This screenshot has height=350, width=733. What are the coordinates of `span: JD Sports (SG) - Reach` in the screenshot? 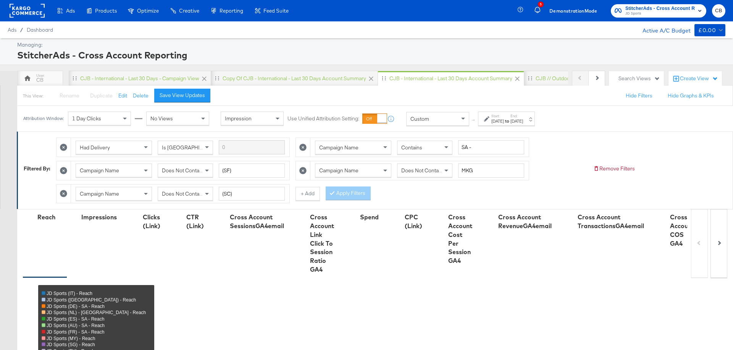 It's located at (71, 344).